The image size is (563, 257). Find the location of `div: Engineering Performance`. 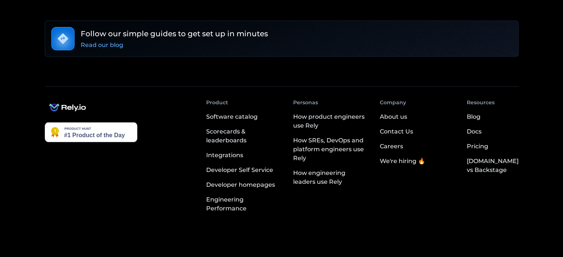

div: Engineering Performance is located at coordinates (244, 204).